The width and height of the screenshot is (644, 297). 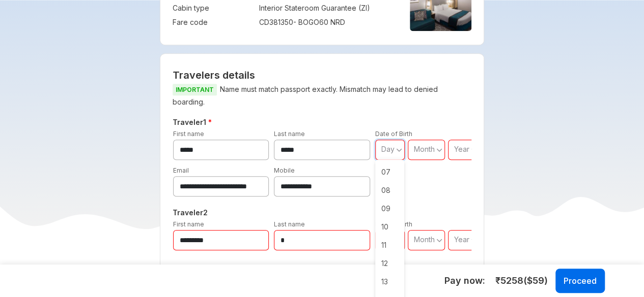 What do you see at coordinates (325, 8) in the screenshot?
I see `td: Interior Stateroom Guarantee (ZI)` at bounding box center [325, 8].